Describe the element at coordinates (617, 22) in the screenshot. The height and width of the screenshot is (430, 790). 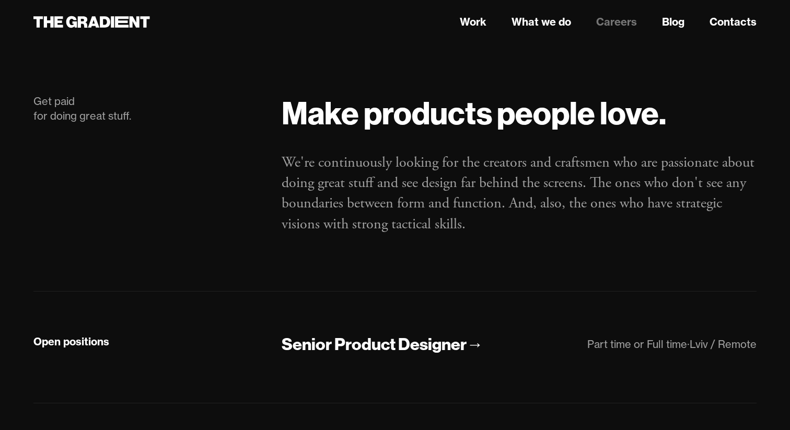
I see `a: Careers` at that location.